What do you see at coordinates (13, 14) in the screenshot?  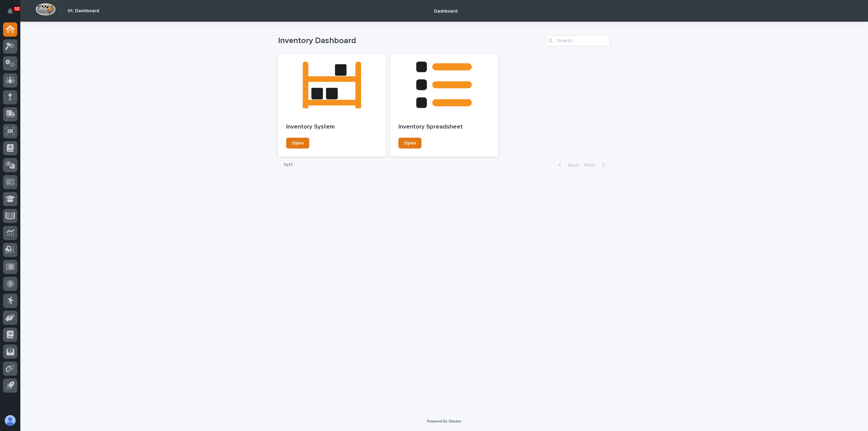 I see `div: Notifications52` at bounding box center [13, 14].